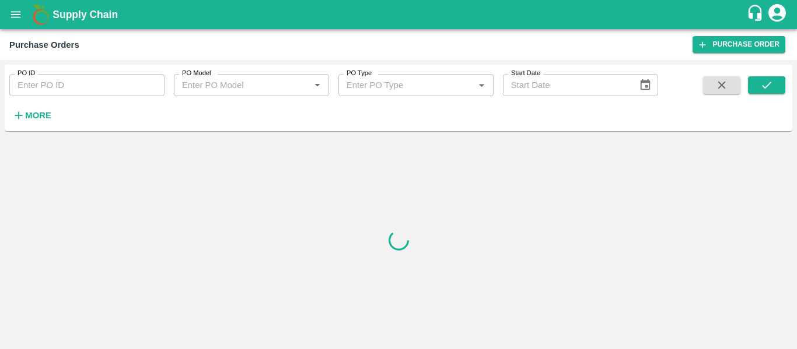  What do you see at coordinates (777, 15) in the screenshot?
I see `div: account of current user` at bounding box center [777, 15].